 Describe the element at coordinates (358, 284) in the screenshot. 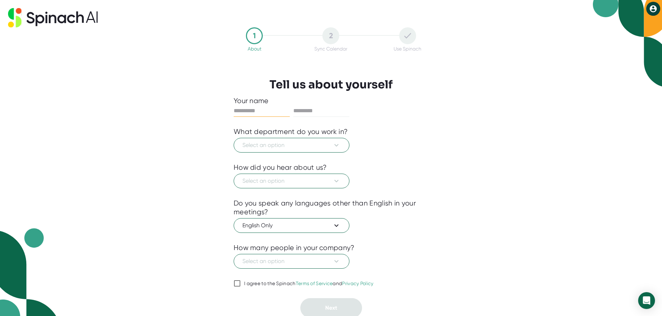

I see `a: Privacy Policy` at that location.